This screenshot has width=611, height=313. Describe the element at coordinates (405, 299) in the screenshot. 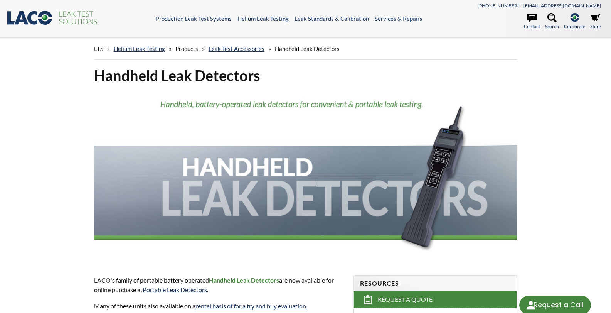

I see `span: Request a Quote` at that location.